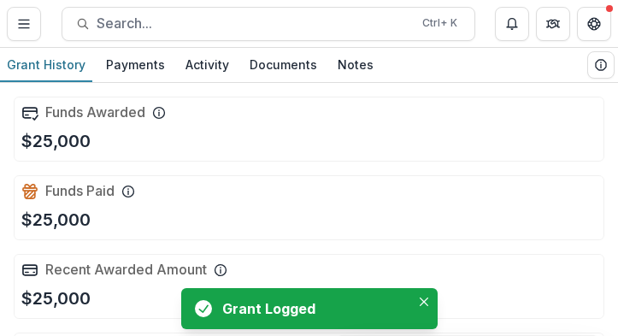 The width and height of the screenshot is (618, 336). I want to click on a: Notes, so click(356, 65).